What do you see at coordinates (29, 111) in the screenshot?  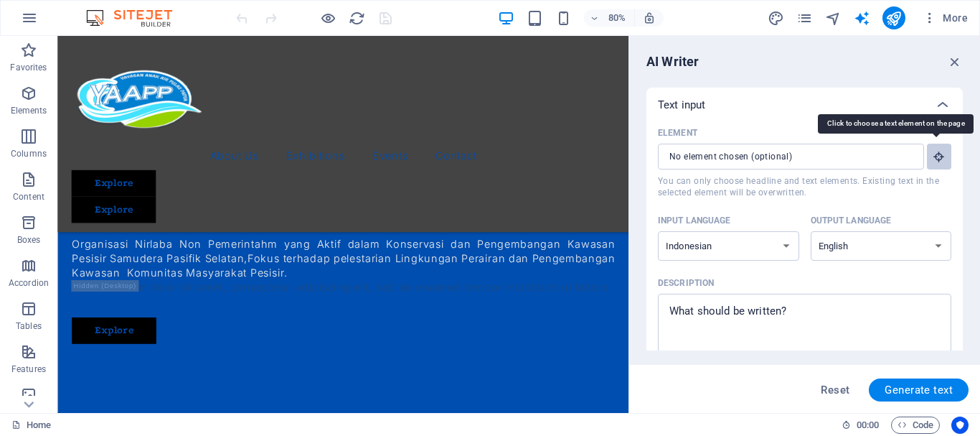 I see `p: Elements` at bounding box center [29, 111].